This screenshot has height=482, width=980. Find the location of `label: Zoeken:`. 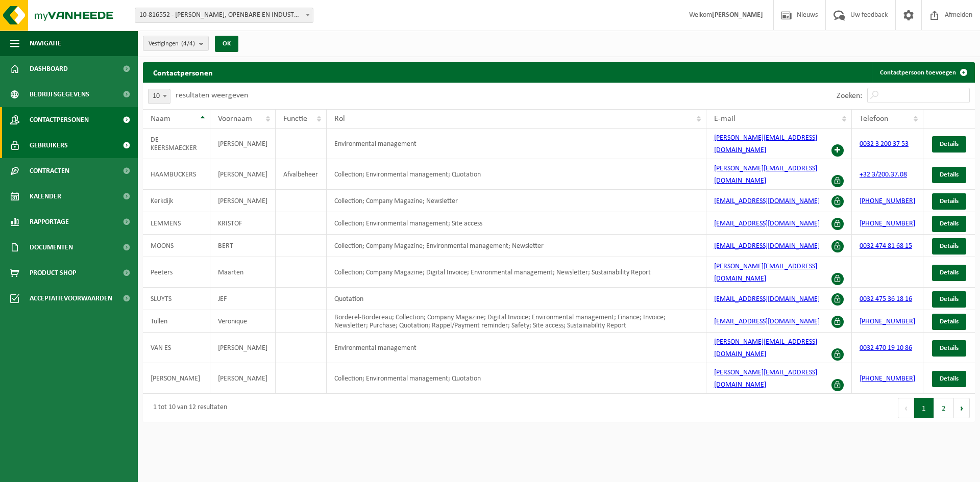

label: Zoeken: is located at coordinates (850, 96).